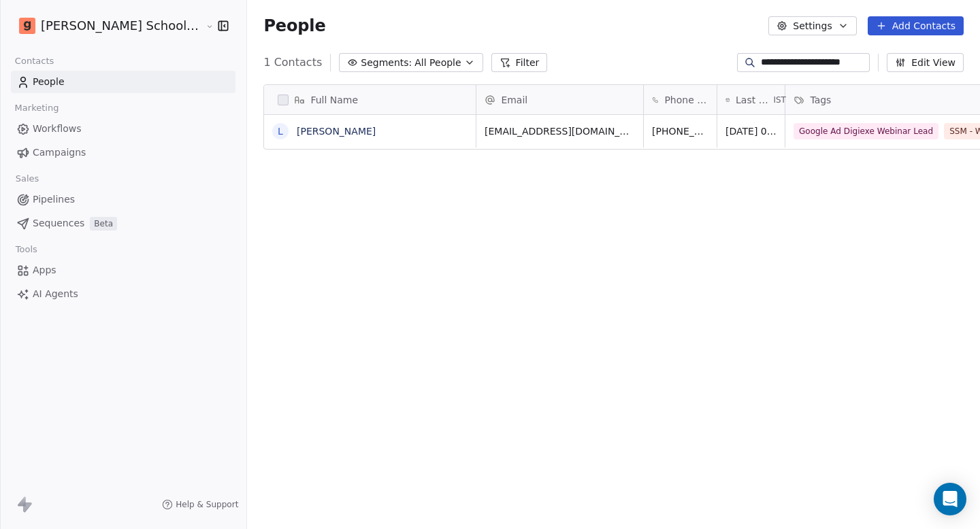  Describe the element at coordinates (44, 270) in the screenshot. I see `span: Apps` at that location.